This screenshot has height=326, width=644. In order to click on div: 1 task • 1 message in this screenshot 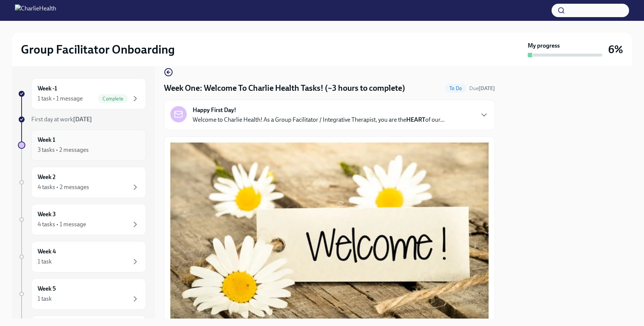, I will do `click(60, 99)`.